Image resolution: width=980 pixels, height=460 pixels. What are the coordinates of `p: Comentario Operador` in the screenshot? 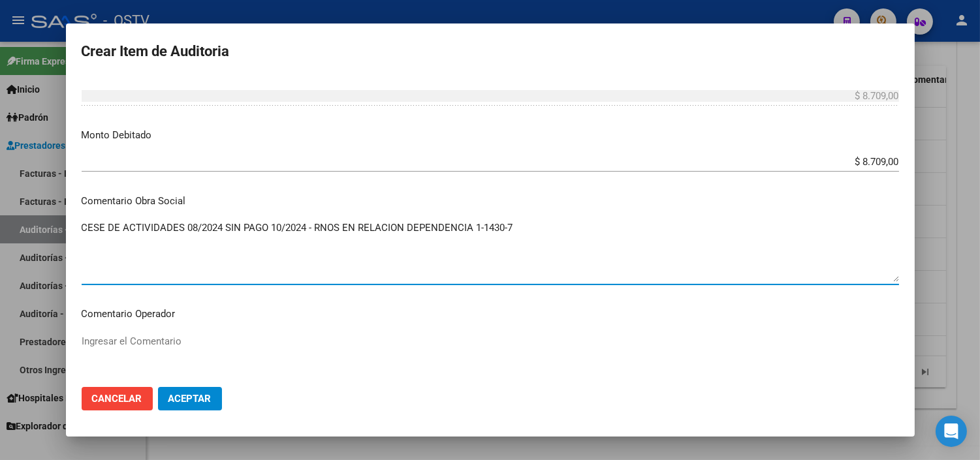 It's located at (491, 314).